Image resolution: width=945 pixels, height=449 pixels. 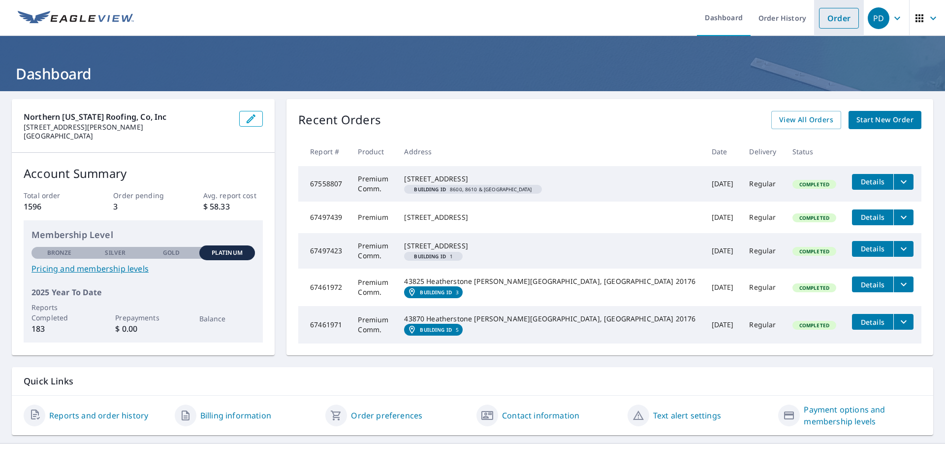 I want to click on p: Silver, so click(x=115, y=253).